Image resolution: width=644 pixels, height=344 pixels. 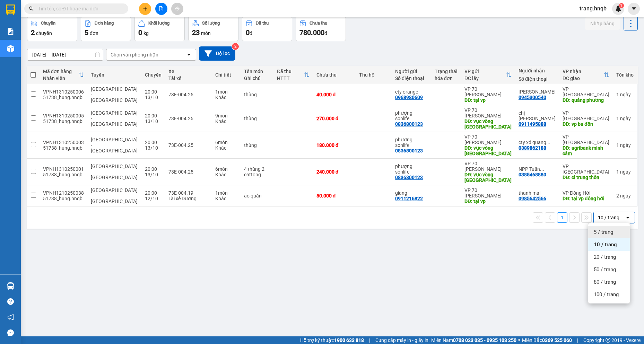 What do you see at coordinates (134, 55) in the screenshot?
I see `div: Chọn văn phòng nhận` at bounding box center [134, 55].